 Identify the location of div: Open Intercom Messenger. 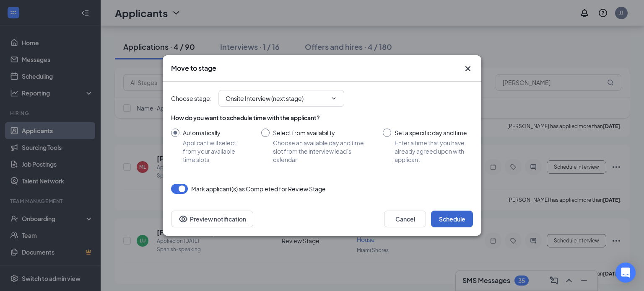
(626, 273).